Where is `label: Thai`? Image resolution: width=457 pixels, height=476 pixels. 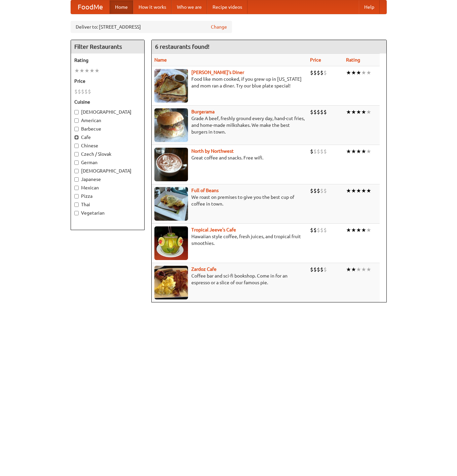
label: Thai is located at coordinates (108, 204).